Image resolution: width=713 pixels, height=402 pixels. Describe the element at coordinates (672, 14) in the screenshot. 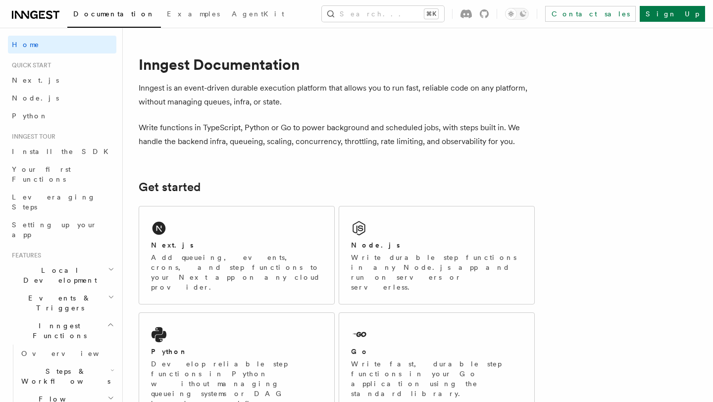

I see `a: Sign Up` at that location.